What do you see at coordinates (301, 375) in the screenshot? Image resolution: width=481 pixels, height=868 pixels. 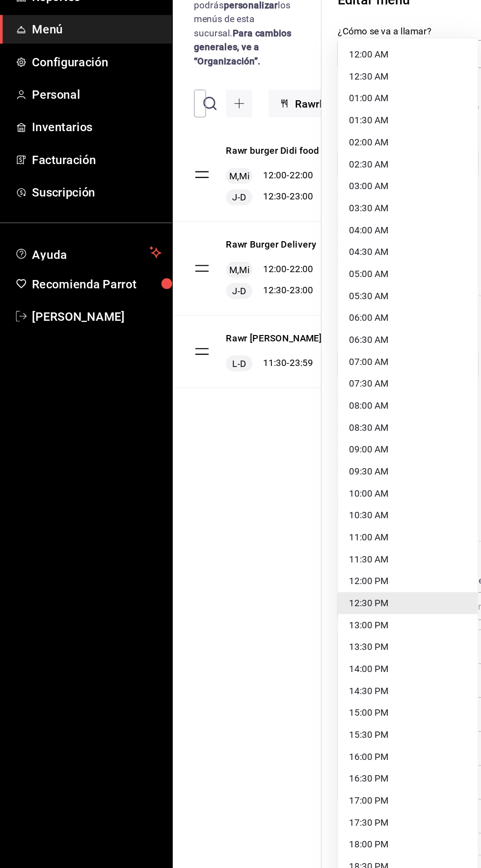 I see `li: 07:00 AM` at bounding box center [301, 375].